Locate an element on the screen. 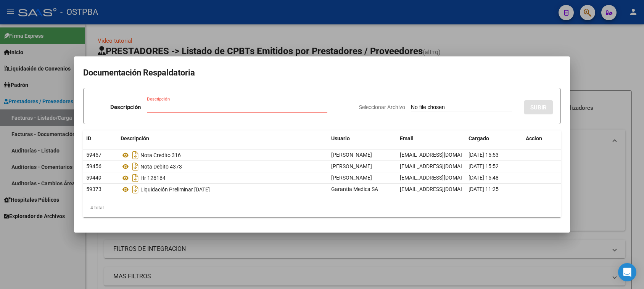 The image size is (644, 289). datatable-header-cell: Cargado is located at coordinates (494, 138).